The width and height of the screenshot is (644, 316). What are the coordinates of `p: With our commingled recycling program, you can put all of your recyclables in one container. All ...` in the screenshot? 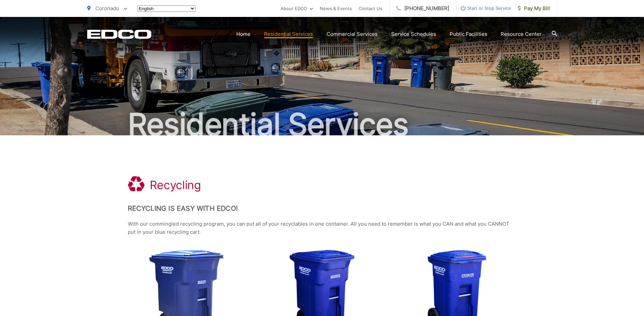 It's located at (322, 228).